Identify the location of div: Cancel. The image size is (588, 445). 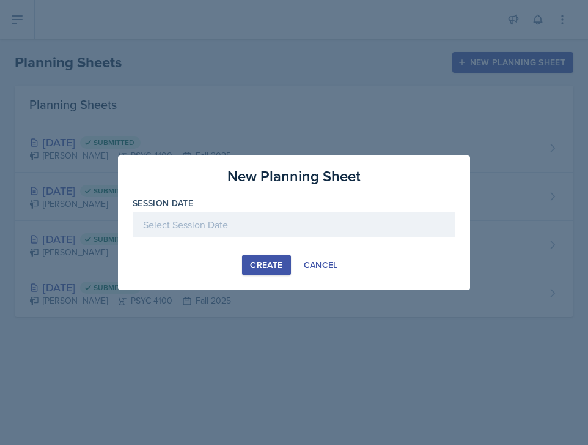
(321, 265).